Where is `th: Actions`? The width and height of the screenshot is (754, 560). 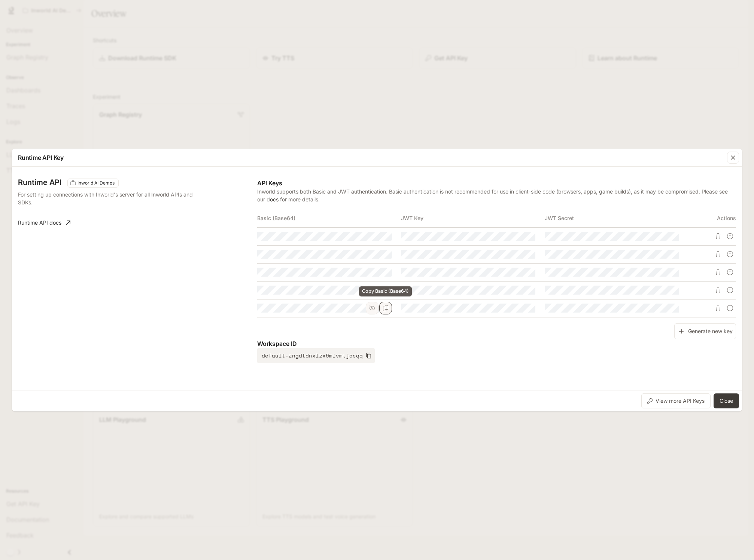 th: Actions is located at coordinates (712, 218).